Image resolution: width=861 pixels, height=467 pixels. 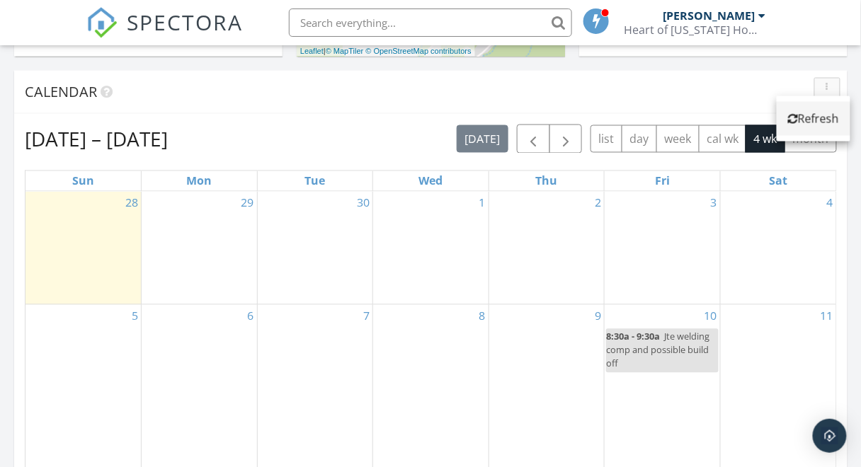 What do you see at coordinates (61, 91) in the screenshot?
I see `span: Calendar` at bounding box center [61, 91].